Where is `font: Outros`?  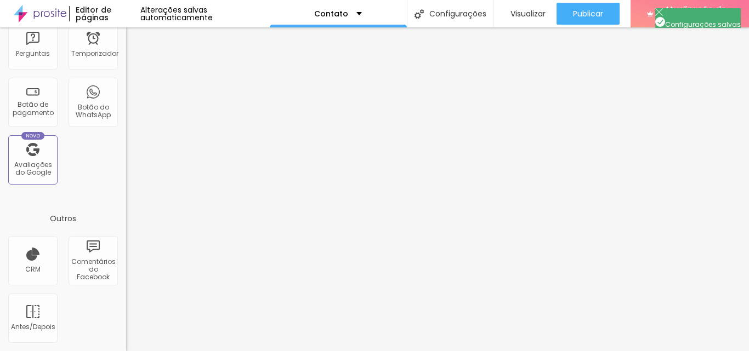
font: Outros is located at coordinates (63, 219).